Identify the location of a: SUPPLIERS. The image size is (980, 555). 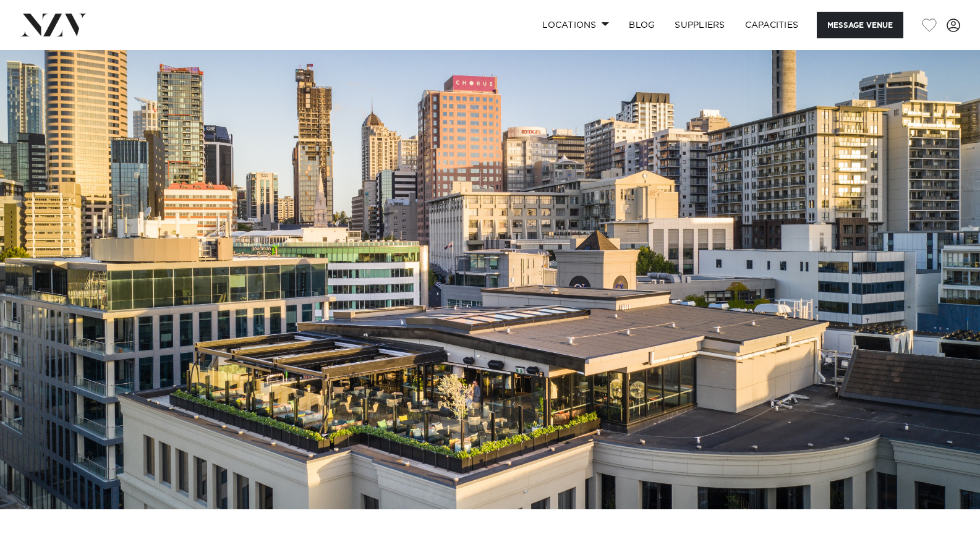
(700, 25).